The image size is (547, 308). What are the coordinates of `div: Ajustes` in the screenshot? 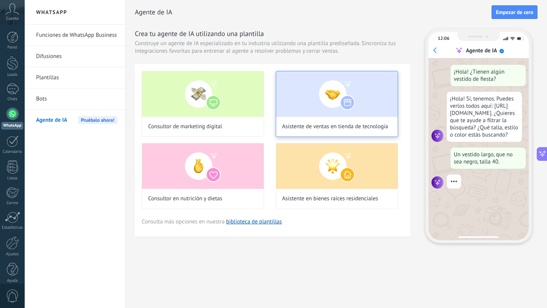 It's located at (13, 254).